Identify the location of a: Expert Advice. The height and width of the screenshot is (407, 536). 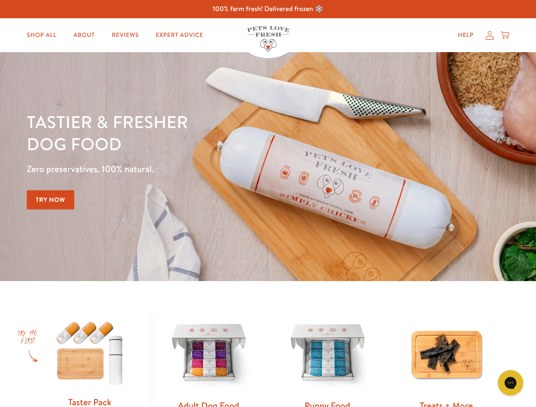
(179, 35).